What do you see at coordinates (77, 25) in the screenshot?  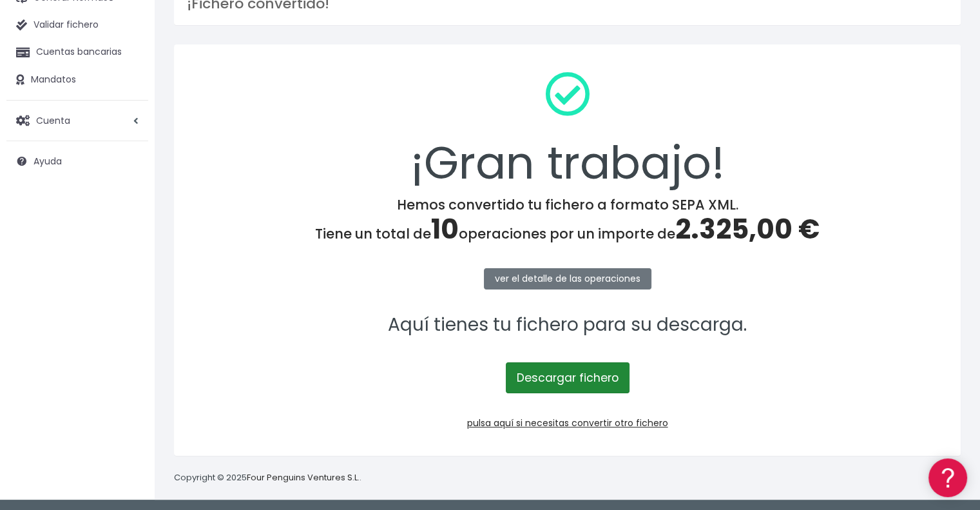 I see `a: Validar fichero` at bounding box center [77, 25].